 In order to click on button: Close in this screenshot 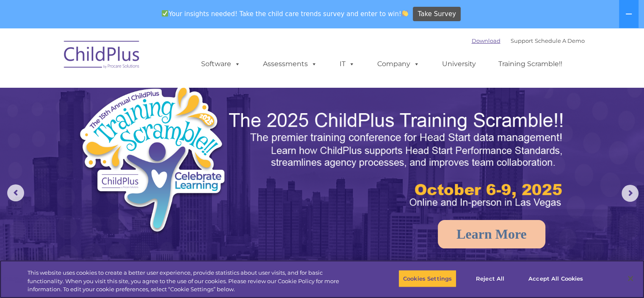, I will do `click(631, 279)`.